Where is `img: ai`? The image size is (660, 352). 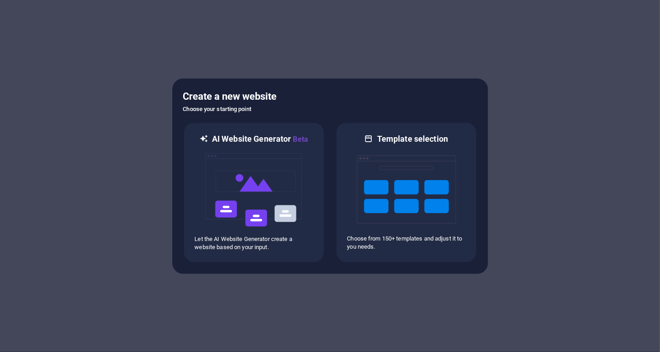
img: ai is located at coordinates (254, 190).